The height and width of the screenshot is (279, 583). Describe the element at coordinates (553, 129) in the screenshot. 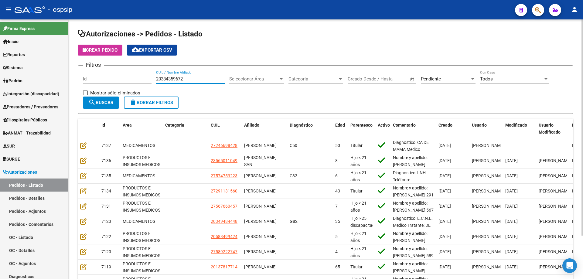

I see `datatable-header-cell: Usuario Modificado` at that location.